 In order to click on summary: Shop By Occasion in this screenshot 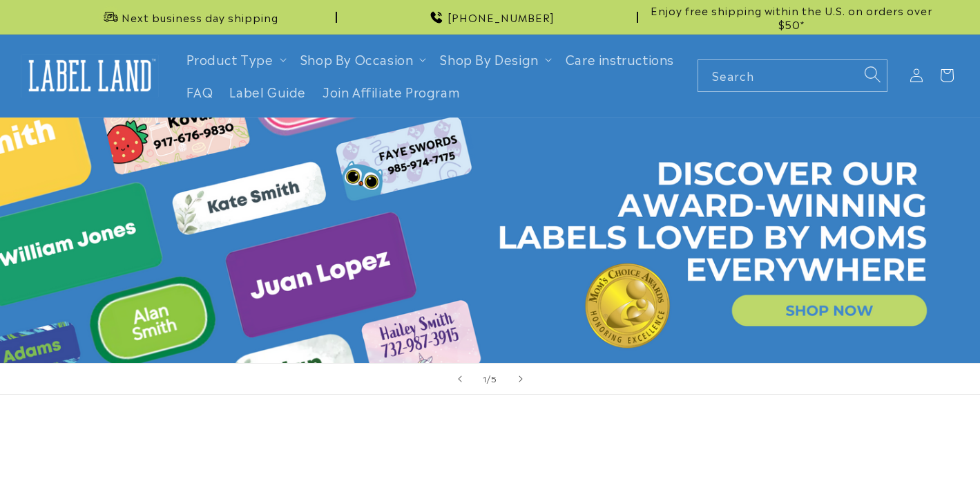, I will do `click(362, 59)`.